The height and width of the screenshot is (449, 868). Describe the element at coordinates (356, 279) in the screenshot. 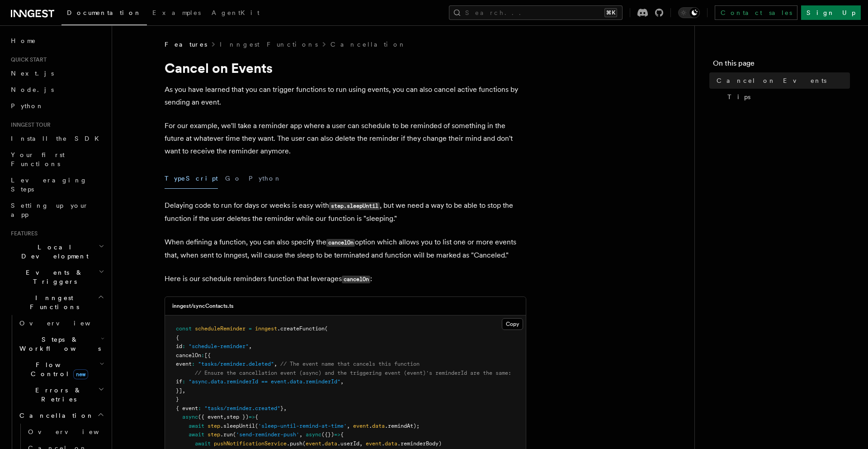

I see `code: cancelOn` at that location.